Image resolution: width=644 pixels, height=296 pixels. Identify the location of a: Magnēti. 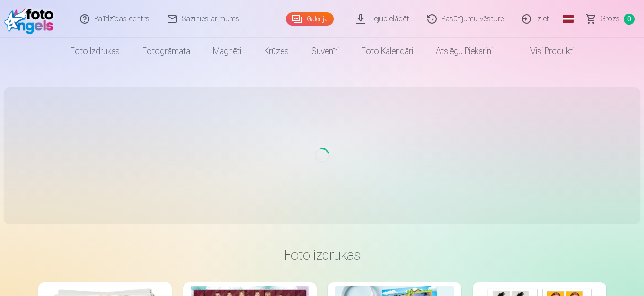
(227, 51).